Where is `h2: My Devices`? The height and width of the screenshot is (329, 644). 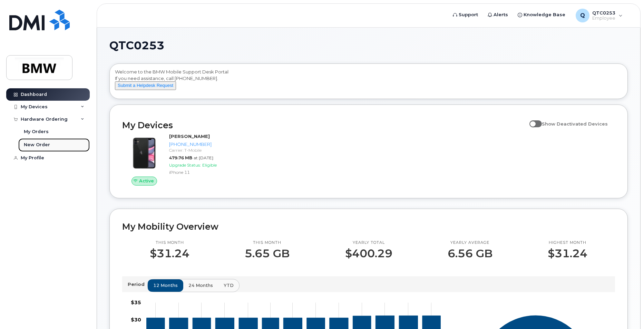
h2: My Devices is located at coordinates (324, 125).